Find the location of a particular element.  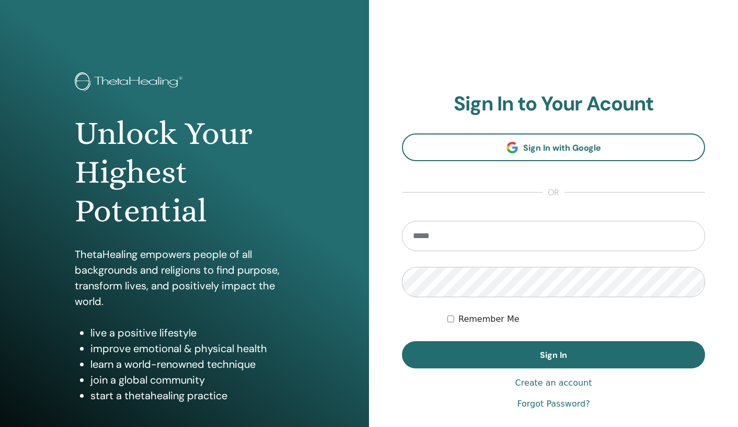

a: Create an account is located at coordinates (553, 383).